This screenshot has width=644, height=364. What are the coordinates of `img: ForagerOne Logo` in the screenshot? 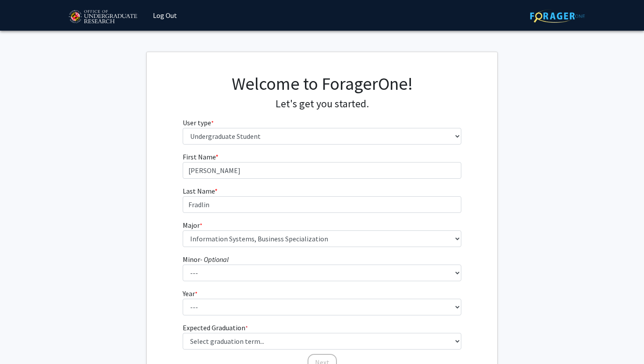 It's located at (558, 16).